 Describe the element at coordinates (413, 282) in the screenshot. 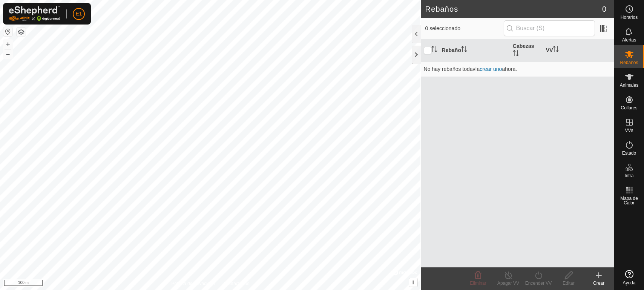

I see `button: i` at that location.